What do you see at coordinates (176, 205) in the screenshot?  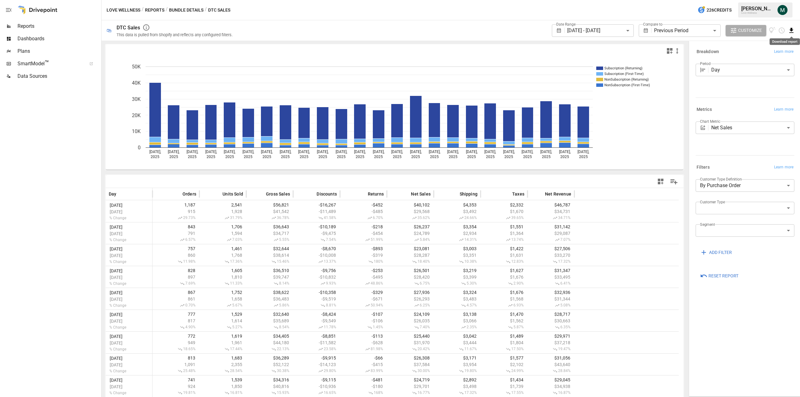 I see `span: 1,187` at bounding box center [176, 205].